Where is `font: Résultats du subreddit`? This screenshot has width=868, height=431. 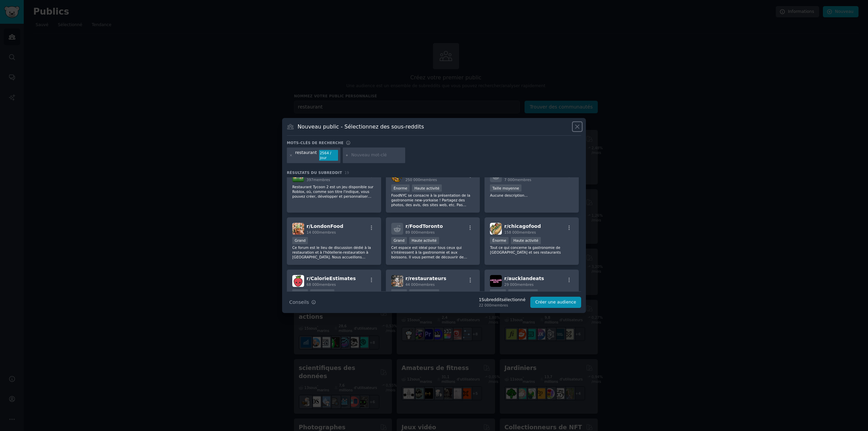 font: Résultats du subreddit is located at coordinates (314, 173).